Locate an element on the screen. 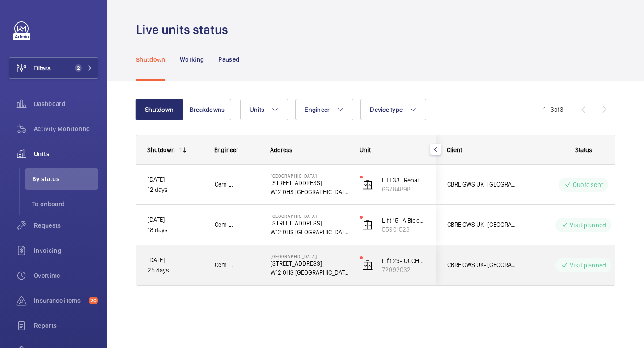 The width and height of the screenshot is (644, 348). p: 66784898 is located at coordinates (403, 189).